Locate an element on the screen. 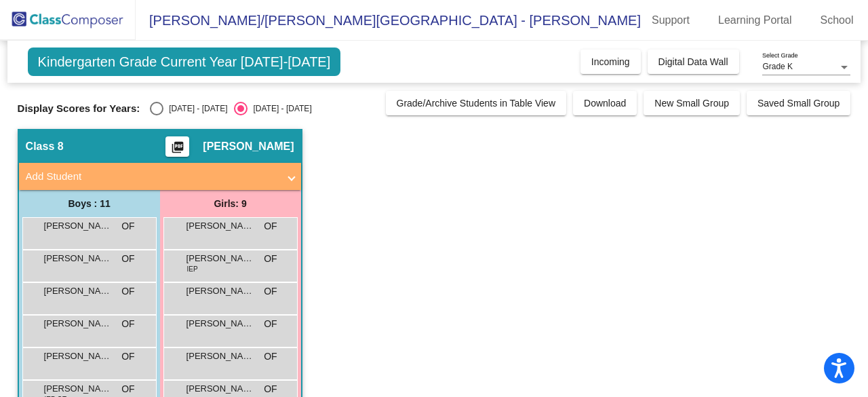 This screenshot has height=397, width=868. span: IEP is located at coordinates (193, 269).